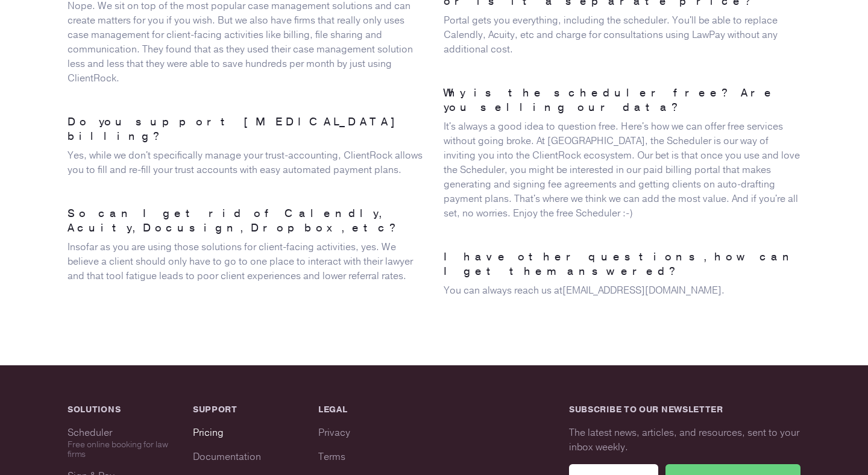 This screenshot has width=868, height=475. I want to click on p: It's always a good idea to question free. Here's how we can offer free services without going bro..., so click(622, 170).